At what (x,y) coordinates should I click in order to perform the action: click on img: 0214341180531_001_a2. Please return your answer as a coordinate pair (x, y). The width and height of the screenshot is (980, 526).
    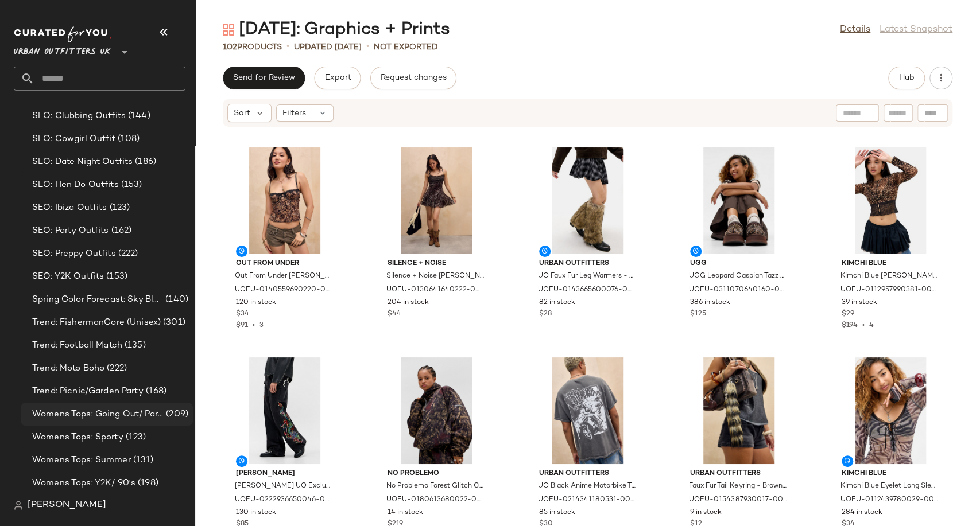
    Looking at the image, I should click on (588, 411).